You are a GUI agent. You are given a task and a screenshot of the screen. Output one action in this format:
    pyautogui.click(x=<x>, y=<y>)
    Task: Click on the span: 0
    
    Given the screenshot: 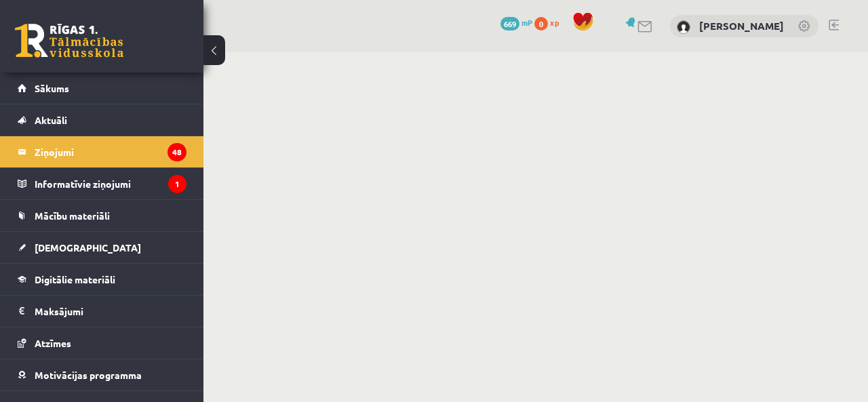 What is the action you would take?
    pyautogui.click(x=541, y=24)
    